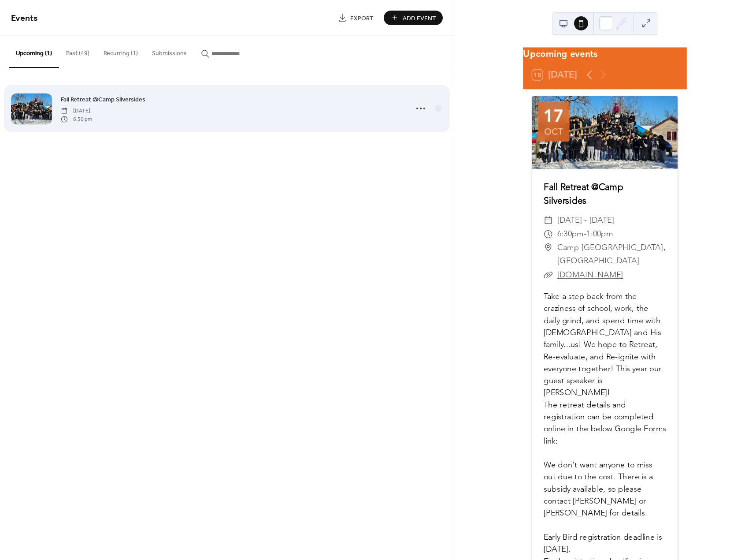 This screenshot has height=560, width=756. What do you see at coordinates (34, 51) in the screenshot?
I see `button: Upcoming (1)` at bounding box center [34, 51].